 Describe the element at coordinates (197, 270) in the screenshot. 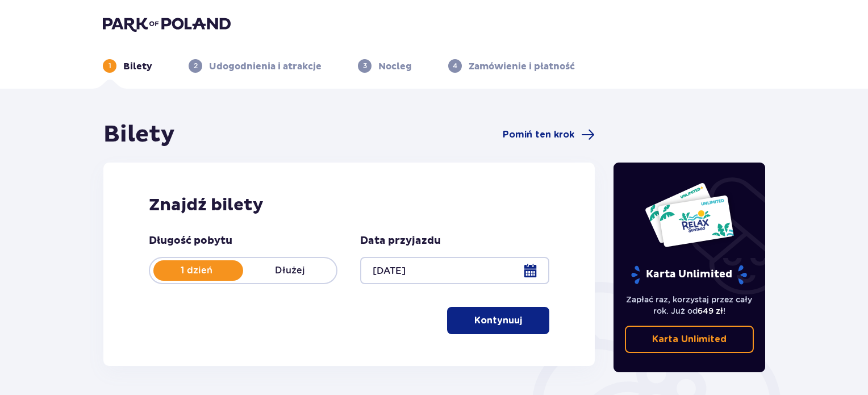

I see `p: 1 dzień` at that location.